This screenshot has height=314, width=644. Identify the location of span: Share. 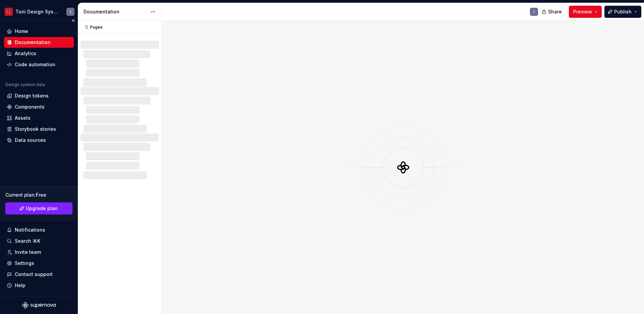
(555, 12).